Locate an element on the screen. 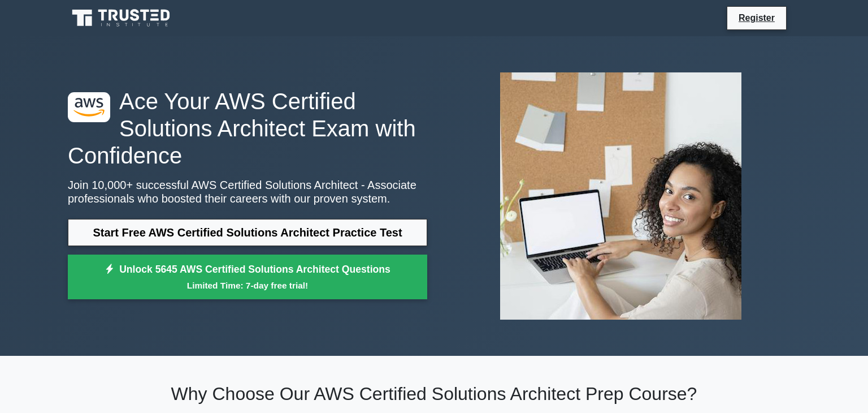  h1: Ace Your AWS Certified Solutions Architect Exam with Confidence is located at coordinates (247, 128).